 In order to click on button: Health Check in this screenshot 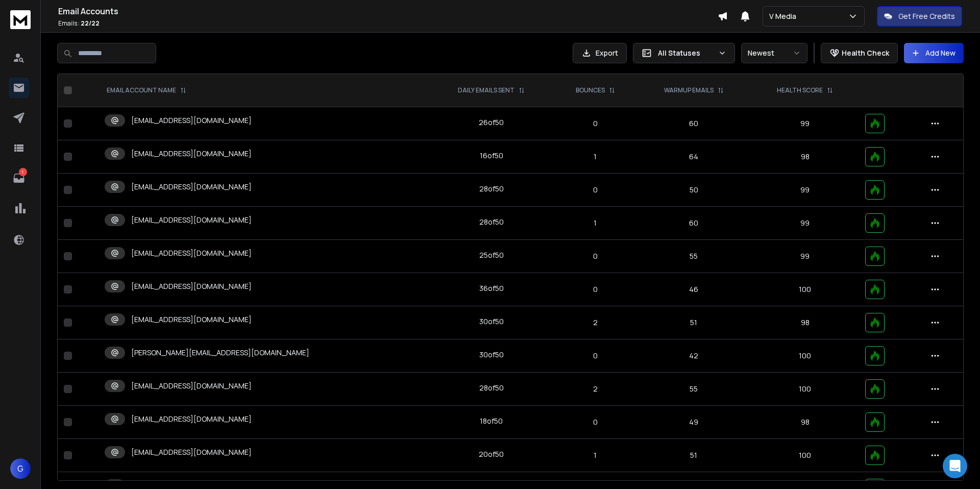, I will do `click(859, 53)`.